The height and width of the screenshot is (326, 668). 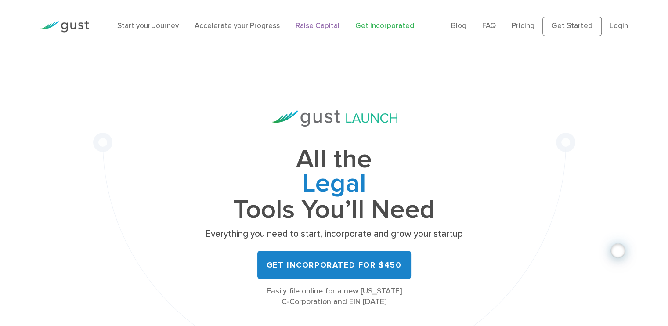 I want to click on a: Login, so click(x=618, y=26).